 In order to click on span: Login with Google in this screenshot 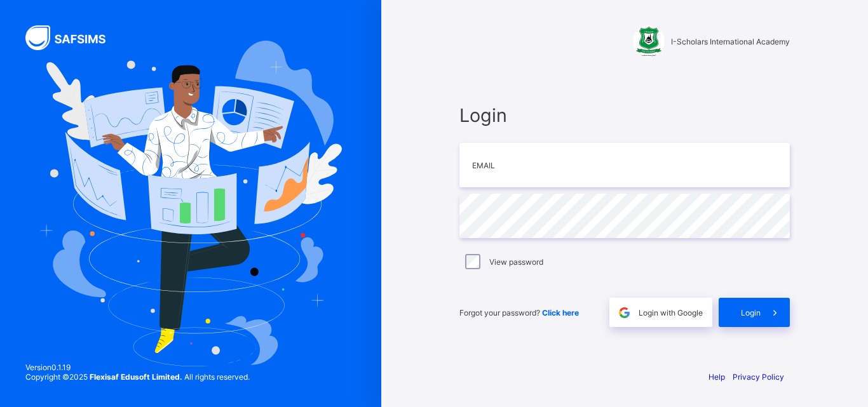, I will do `click(670, 312)`.